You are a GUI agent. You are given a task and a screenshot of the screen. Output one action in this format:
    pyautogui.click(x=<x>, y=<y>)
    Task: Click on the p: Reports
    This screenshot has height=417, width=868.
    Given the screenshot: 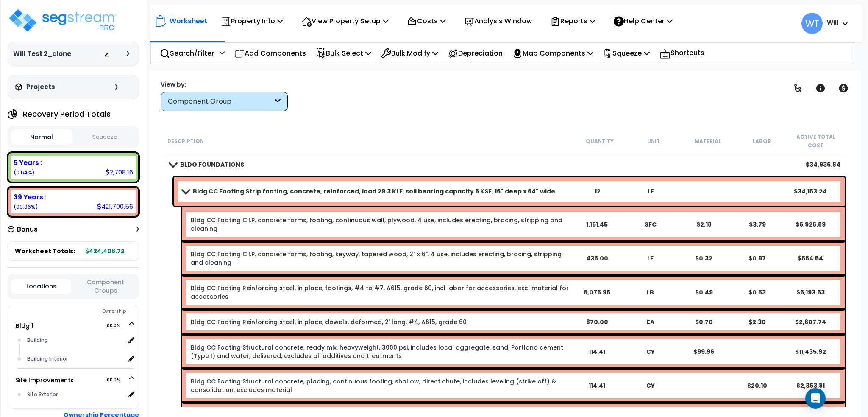 What is the action you would take?
    pyautogui.click(x=572, y=21)
    